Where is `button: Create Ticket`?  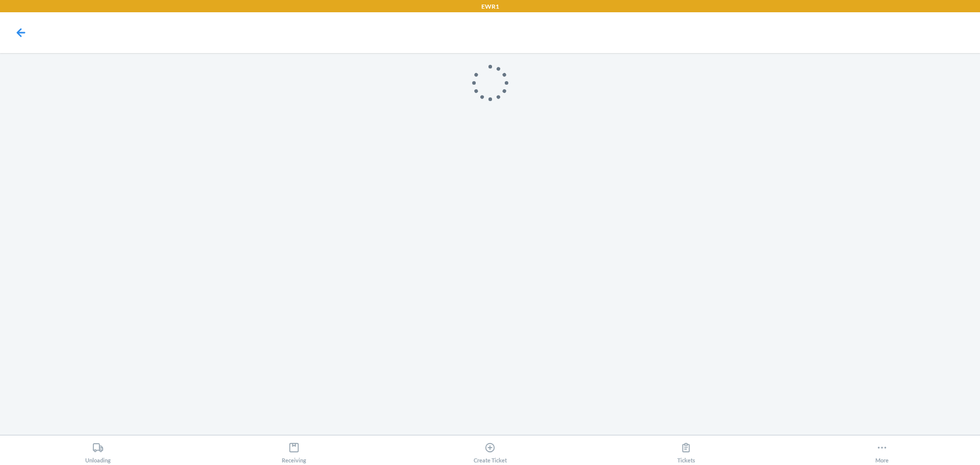
button: Create Ticket is located at coordinates (490, 449).